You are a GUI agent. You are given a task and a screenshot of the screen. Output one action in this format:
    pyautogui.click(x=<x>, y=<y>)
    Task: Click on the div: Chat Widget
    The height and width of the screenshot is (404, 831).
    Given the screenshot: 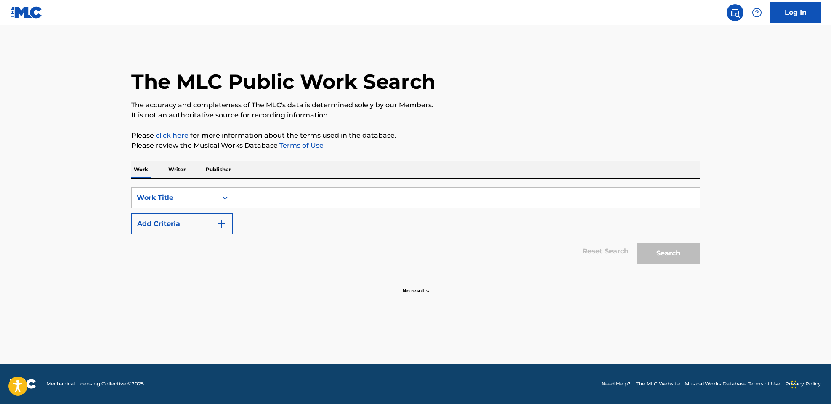 What is the action you would take?
    pyautogui.click(x=810, y=384)
    